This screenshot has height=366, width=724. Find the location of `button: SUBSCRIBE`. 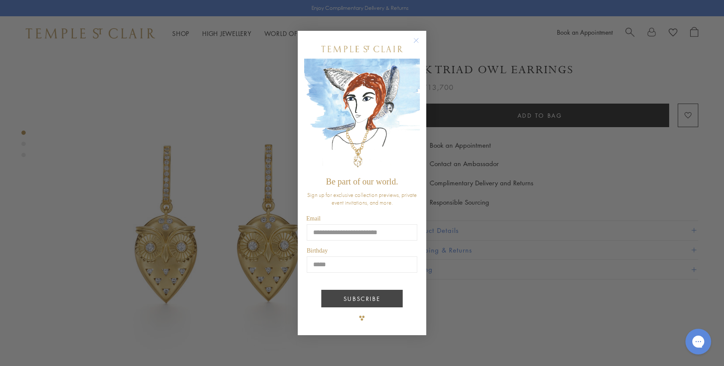

button: SUBSCRIBE is located at coordinates (362, 299).